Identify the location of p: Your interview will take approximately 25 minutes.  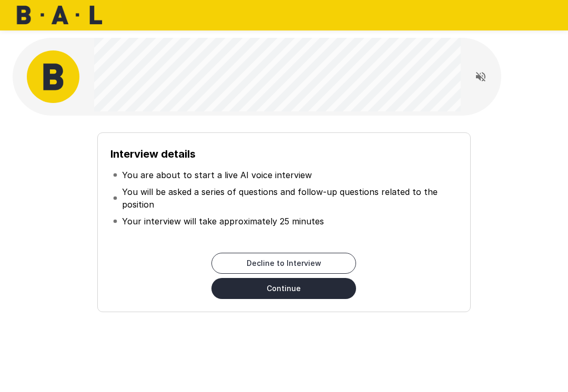
(223, 221).